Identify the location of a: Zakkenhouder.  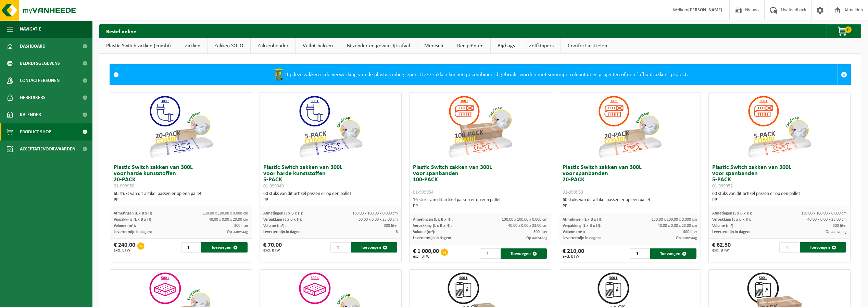
(273, 46).